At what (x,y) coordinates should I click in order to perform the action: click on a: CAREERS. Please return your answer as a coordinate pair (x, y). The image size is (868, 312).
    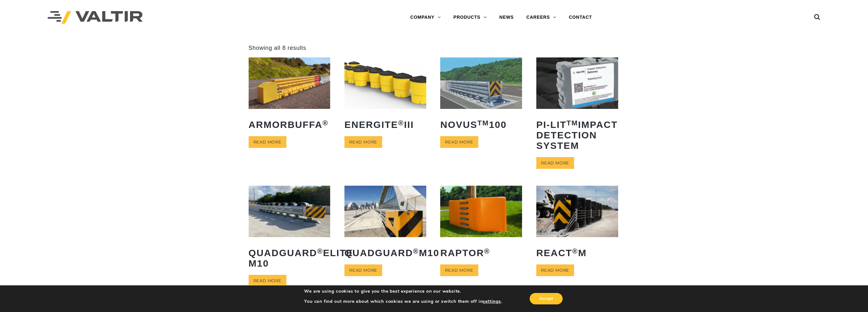
    Looking at the image, I should click on (541, 17).